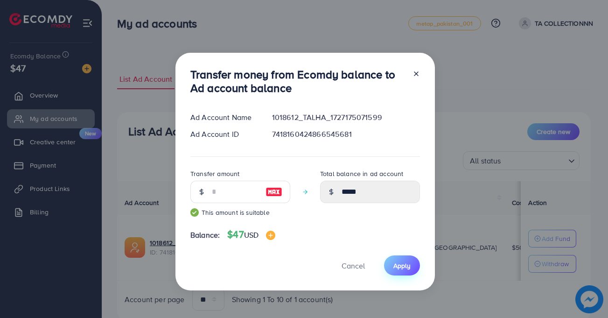 The width and height of the screenshot is (608, 318). What do you see at coordinates (215, 174) in the screenshot?
I see `label: Transfer amount` at bounding box center [215, 174].